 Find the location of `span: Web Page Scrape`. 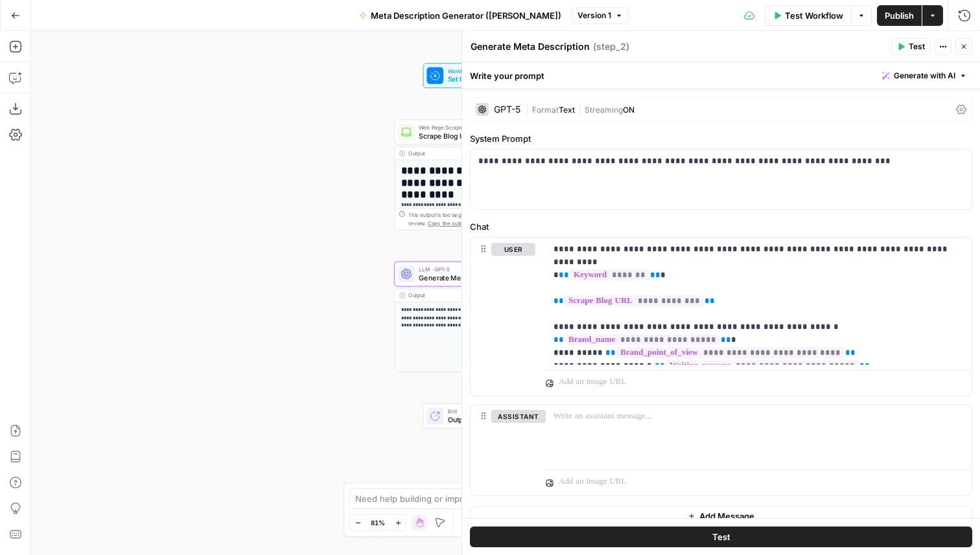

span: Web Page Scrape is located at coordinates (473, 127).